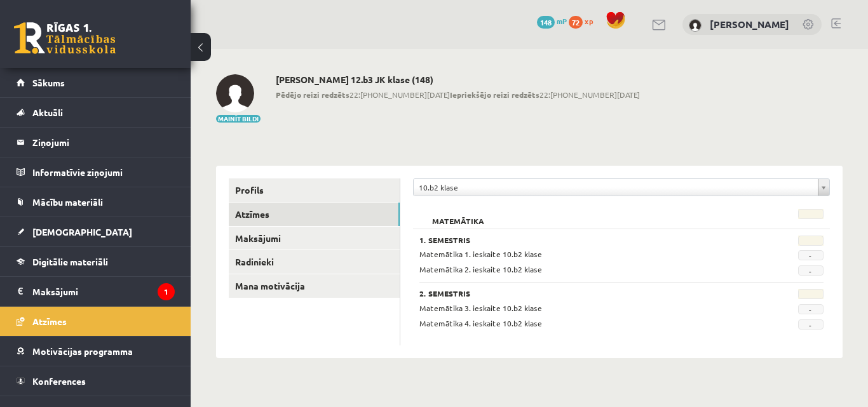 The image size is (868, 407). Describe the element at coordinates (95, 113) in the screenshot. I see `a: Aktuāli` at that location.